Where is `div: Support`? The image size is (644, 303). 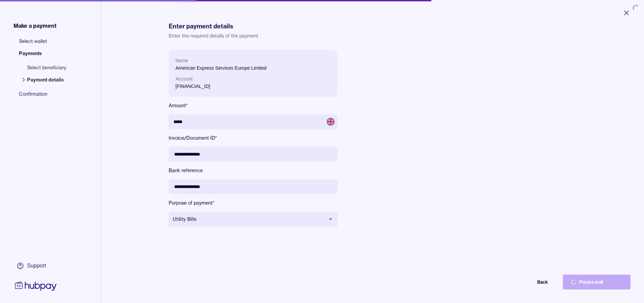
div: Support is located at coordinates (37, 266).